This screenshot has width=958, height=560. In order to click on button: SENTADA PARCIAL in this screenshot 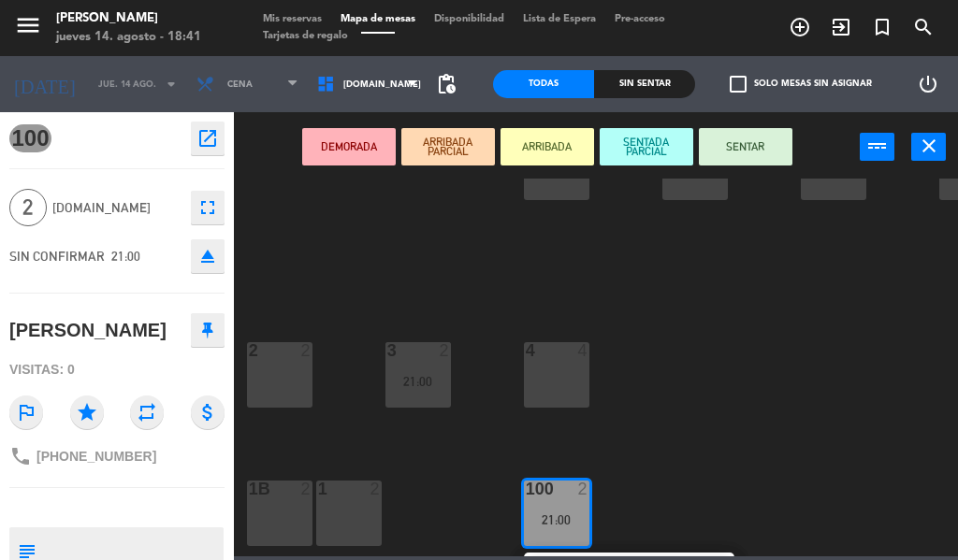, I will do `click(646, 147)`.